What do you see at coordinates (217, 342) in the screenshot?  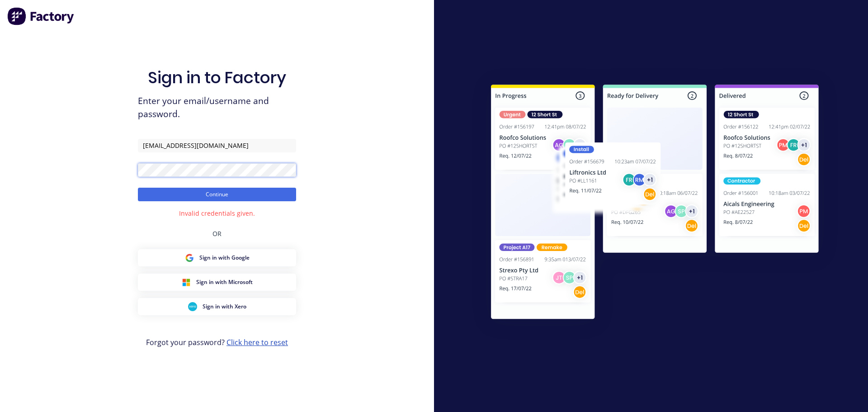 I see `span: Forgot your password?` at bounding box center [217, 342].